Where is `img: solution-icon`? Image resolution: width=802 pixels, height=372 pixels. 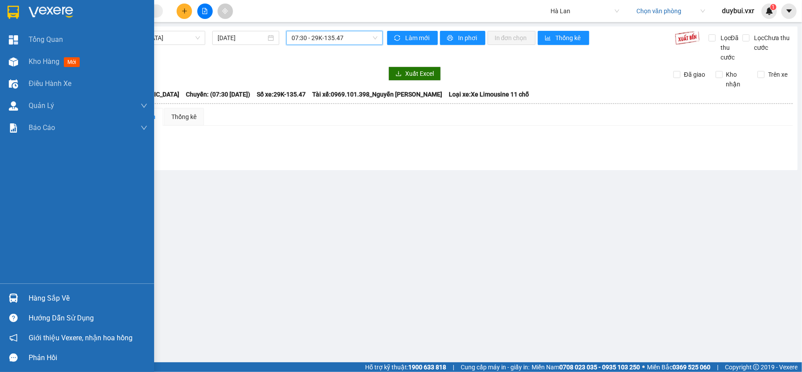
img: solution-icon is located at coordinates (13, 128).